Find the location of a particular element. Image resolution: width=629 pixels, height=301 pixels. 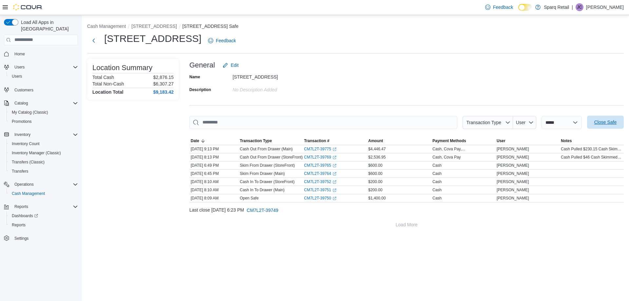

a: Transfers (Classic) is located at coordinates (28, 162).